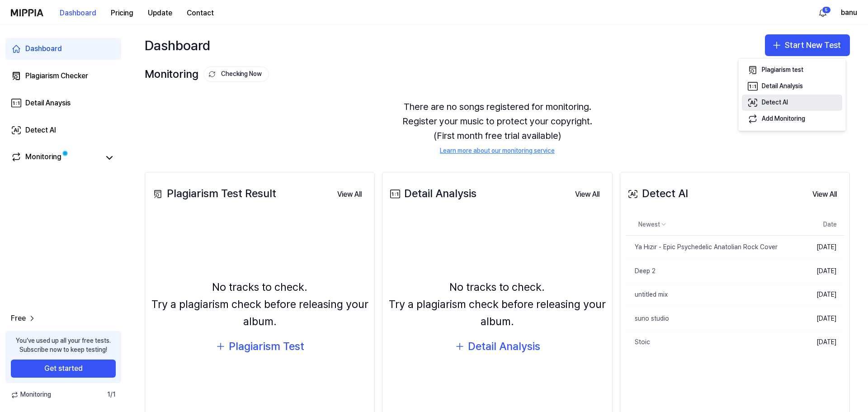 Image resolution: width=868 pixels, height=412 pixels. Describe the element at coordinates (55, 158) in the screenshot. I see `a: Monitoring` at that location.